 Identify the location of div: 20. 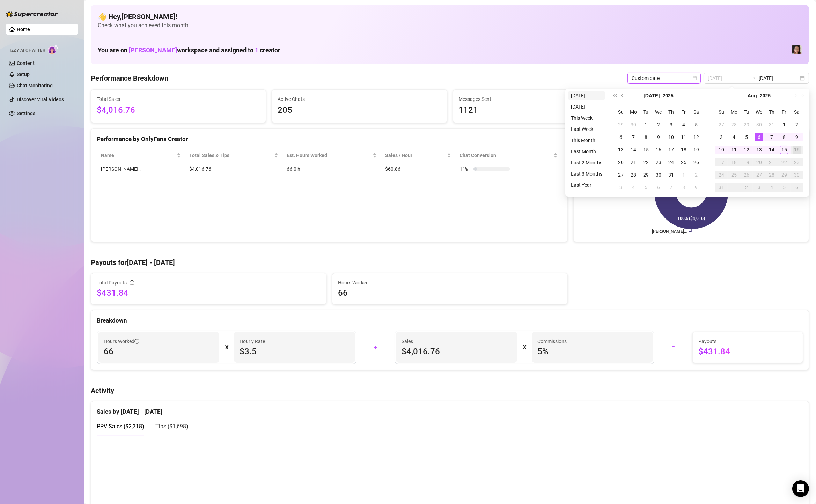
(759, 163).